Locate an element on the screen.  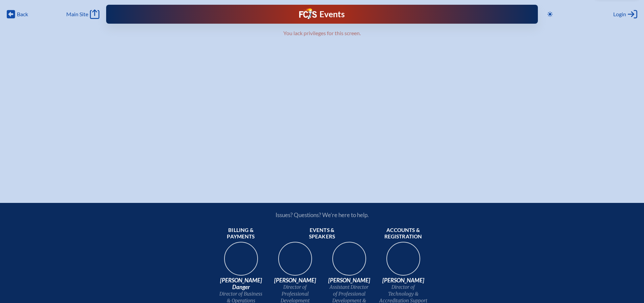
a: Main Site is located at coordinates (83, 14).